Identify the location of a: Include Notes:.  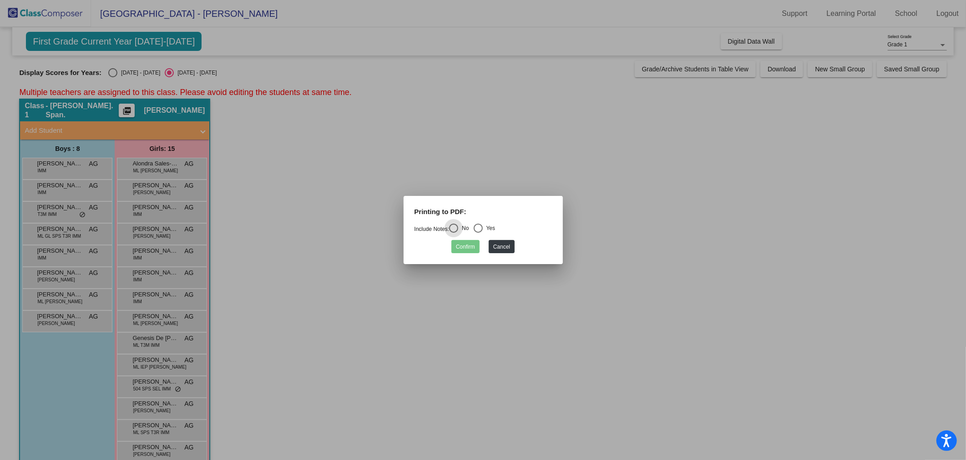
(432, 229).